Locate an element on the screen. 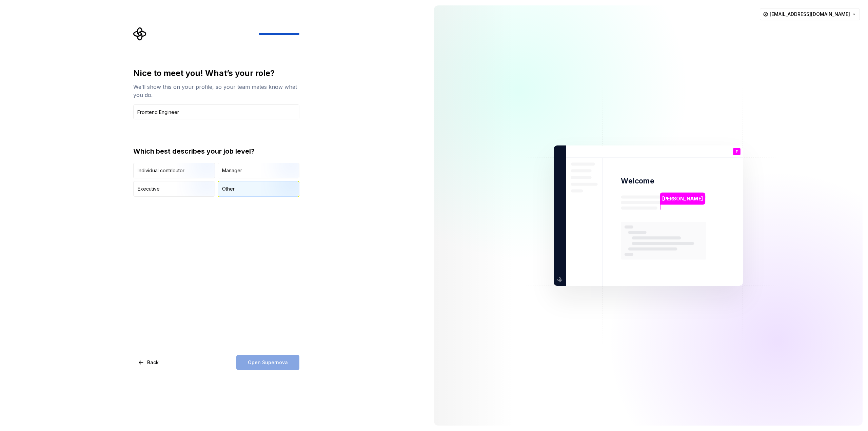  div: Individual contributor is located at coordinates (161, 170).